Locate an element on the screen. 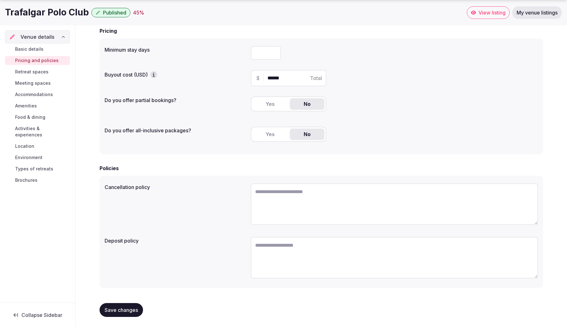 The height and width of the screenshot is (327, 567). button: Collapse Sidebar is located at coordinates (37, 315).